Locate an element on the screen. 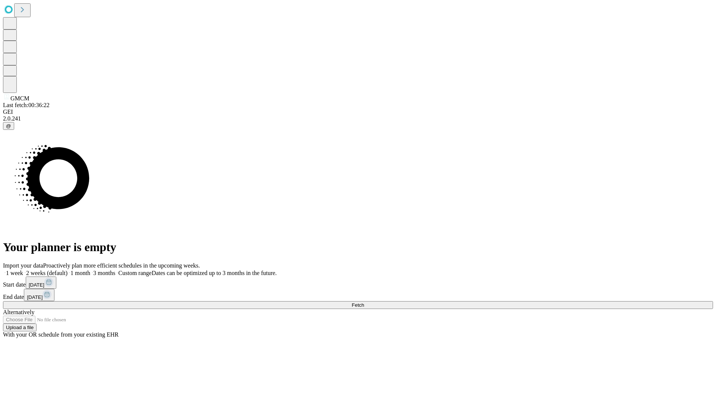 The image size is (716, 403). span: 1 month is located at coordinates (80, 272).